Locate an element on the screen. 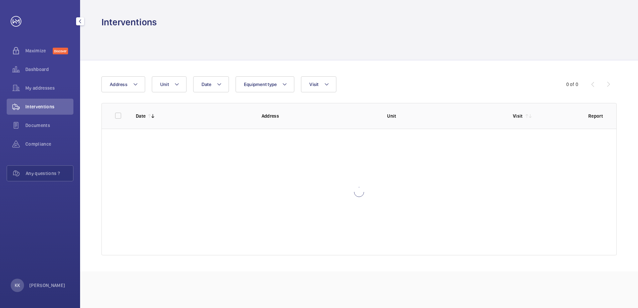 The image size is (638, 308). span: Date is located at coordinates (206, 84).